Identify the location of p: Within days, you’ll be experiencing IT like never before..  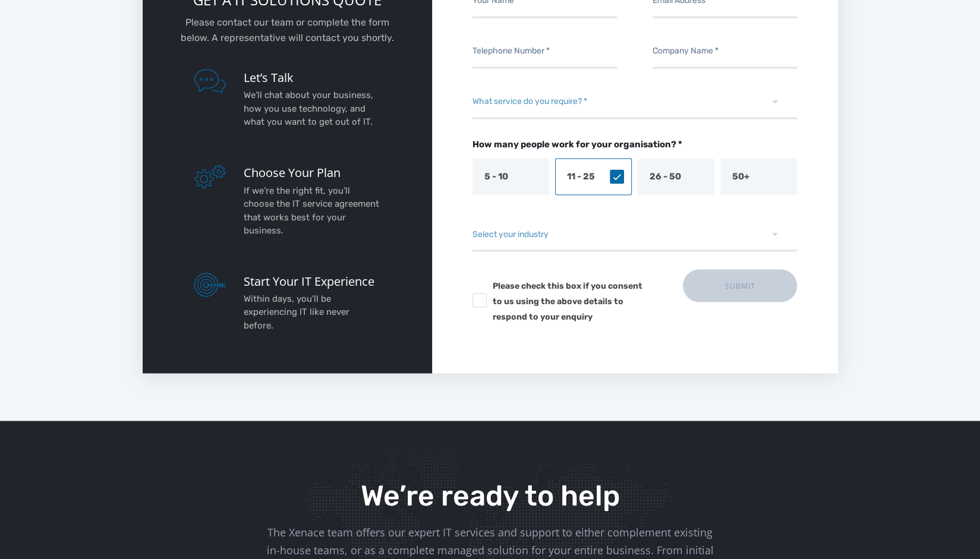
(312, 312).